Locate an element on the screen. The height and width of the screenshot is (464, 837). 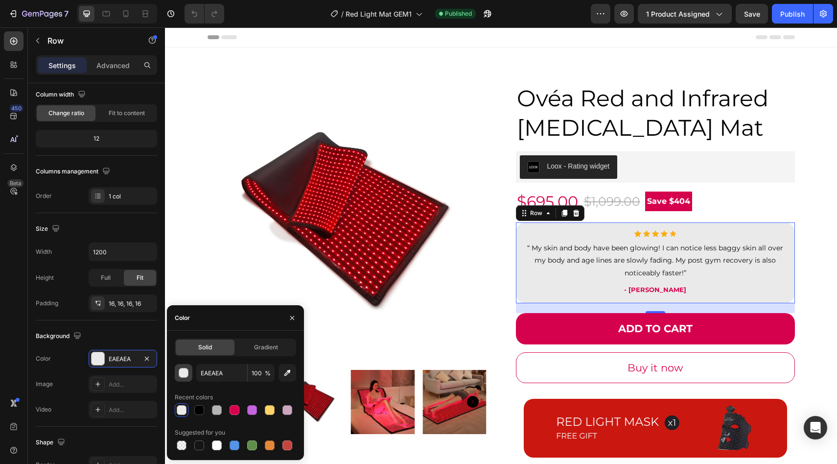
p: Advanced is located at coordinates (113, 65).